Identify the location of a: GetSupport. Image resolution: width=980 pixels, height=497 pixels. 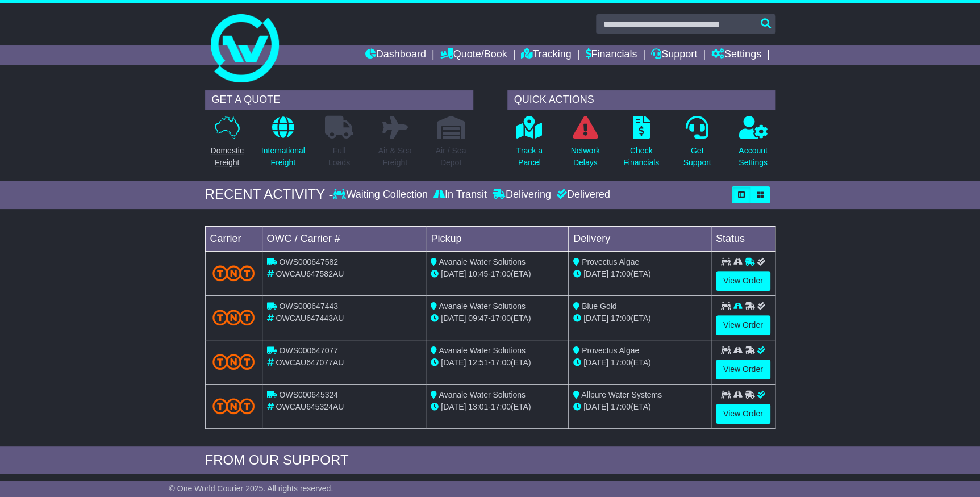
(696, 145).